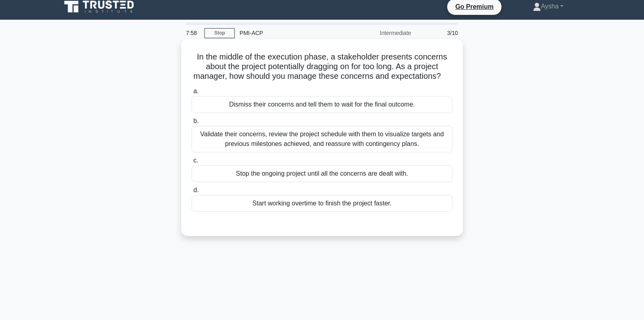 The width and height of the screenshot is (644, 320). What do you see at coordinates (322, 104) in the screenshot?
I see `div: Dismiss their concerns and tell them to wait for the final outcome.` at bounding box center [322, 104].